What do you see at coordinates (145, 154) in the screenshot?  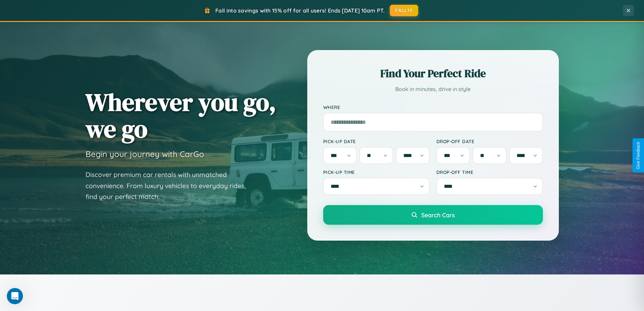 I see `h3: Begin your journey with CarGo` at bounding box center [145, 154].